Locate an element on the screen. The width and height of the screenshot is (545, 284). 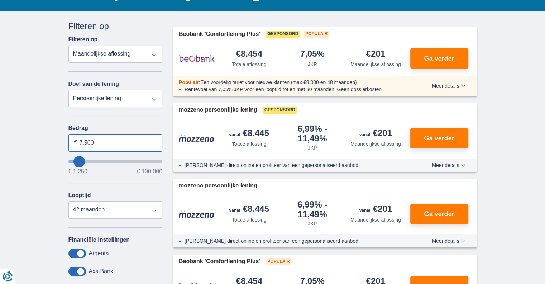
label: Filteren op is located at coordinates (83, 39).